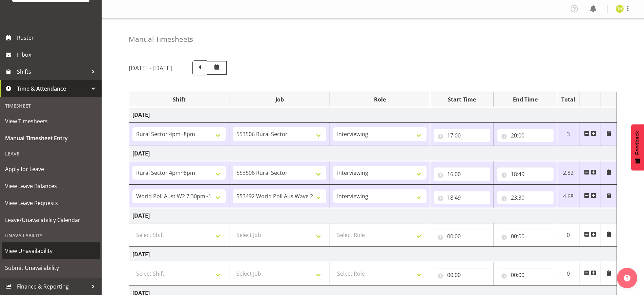 This screenshot has width=644, height=295. I want to click on td: 3, so click(568, 134).